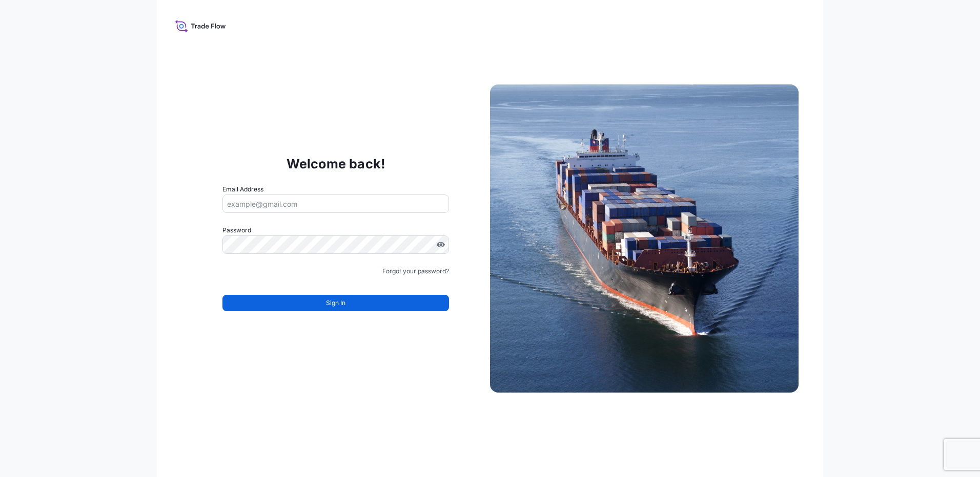 This screenshot has width=980, height=477. I want to click on span: Sign In, so click(336, 303).